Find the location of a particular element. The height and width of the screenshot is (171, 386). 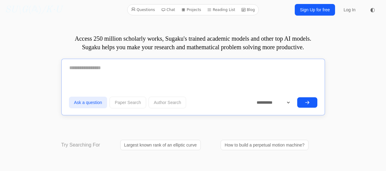

i: /K·U is located at coordinates (52, 10).